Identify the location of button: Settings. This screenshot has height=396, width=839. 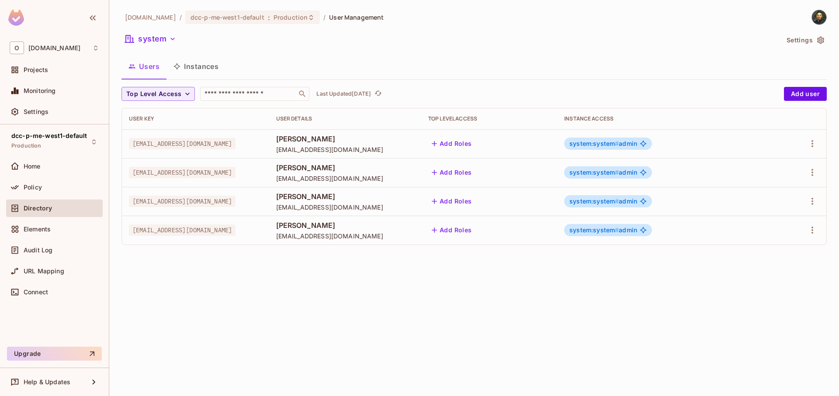
(805, 40).